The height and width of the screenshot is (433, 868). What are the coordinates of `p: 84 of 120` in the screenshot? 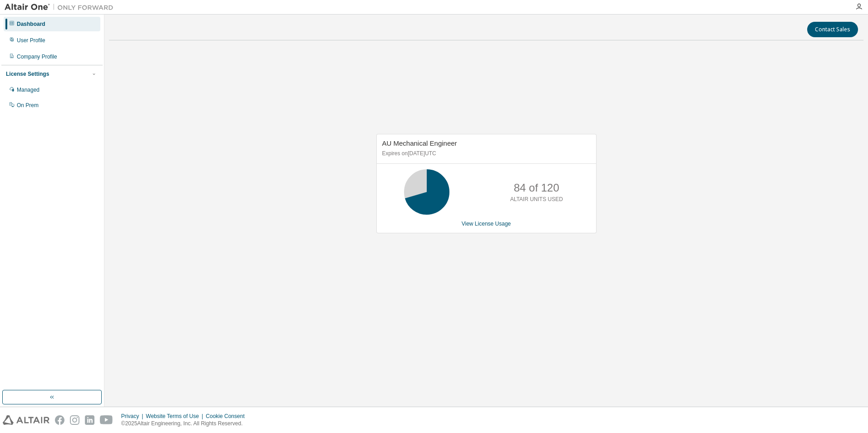 It's located at (537, 188).